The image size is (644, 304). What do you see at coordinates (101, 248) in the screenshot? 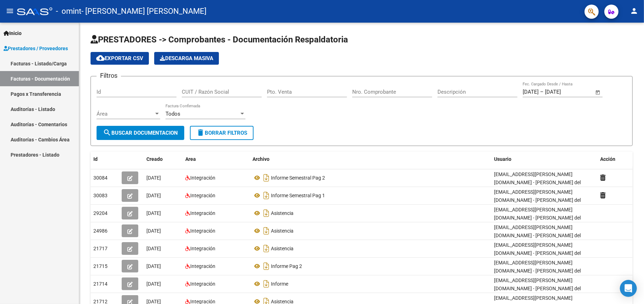
I see `span: 21717` at bounding box center [101, 248].